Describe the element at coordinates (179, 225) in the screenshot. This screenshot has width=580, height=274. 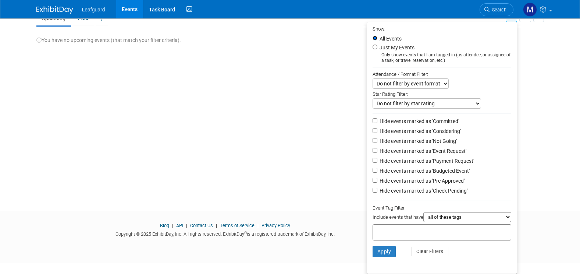
I see `a: API` at that location.